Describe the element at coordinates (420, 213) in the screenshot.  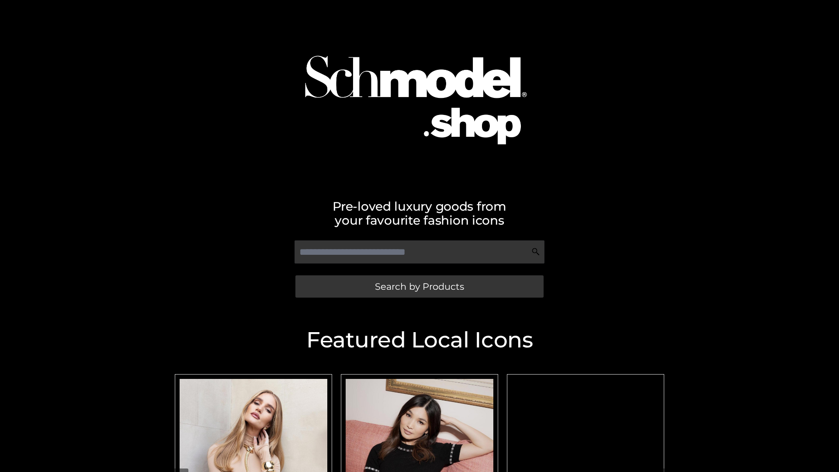
I see `h2: Pre-loved luxury goods from your favourite fashion icons` at that location.